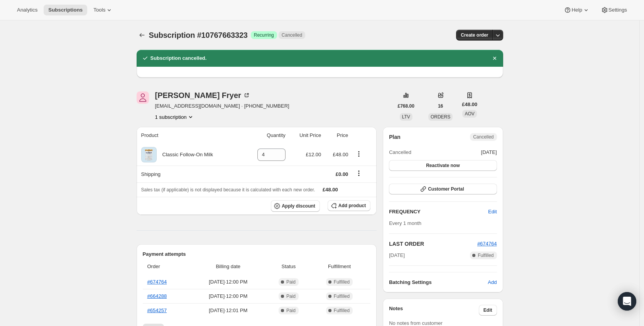 This screenshot has height=326, width=644. What do you see at coordinates (406, 117) in the screenshot?
I see `span: LTV` at bounding box center [406, 117].